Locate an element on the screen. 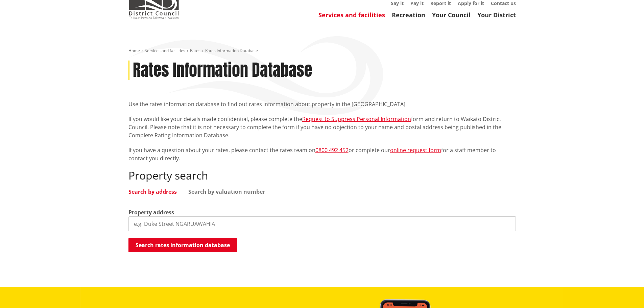 Image resolution: width=644 pixels, height=308 pixels. a: Search by valuation number is located at coordinates (226, 192).